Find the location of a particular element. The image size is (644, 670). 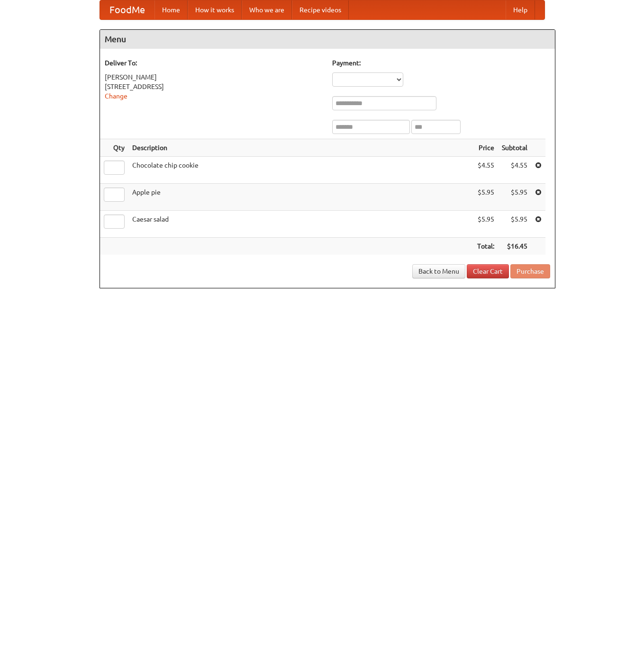

h4: Menu is located at coordinates (328, 39).